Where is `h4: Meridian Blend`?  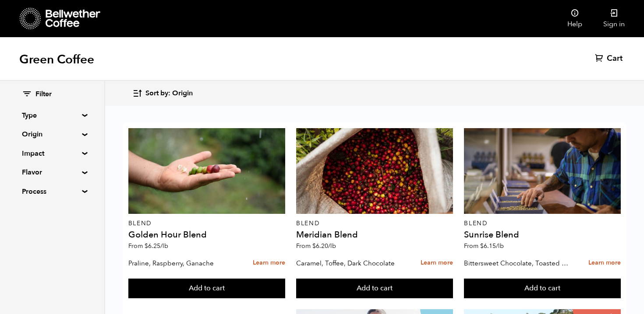
h4: Meridian Blend is located at coordinates (375, 235).